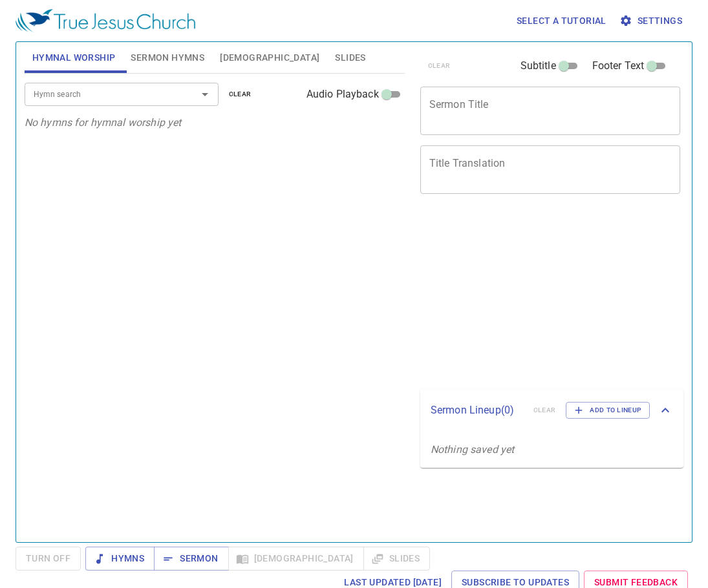  I want to click on div: Sermon Lineup(0)clearAdd to Lineup, so click(552, 411).